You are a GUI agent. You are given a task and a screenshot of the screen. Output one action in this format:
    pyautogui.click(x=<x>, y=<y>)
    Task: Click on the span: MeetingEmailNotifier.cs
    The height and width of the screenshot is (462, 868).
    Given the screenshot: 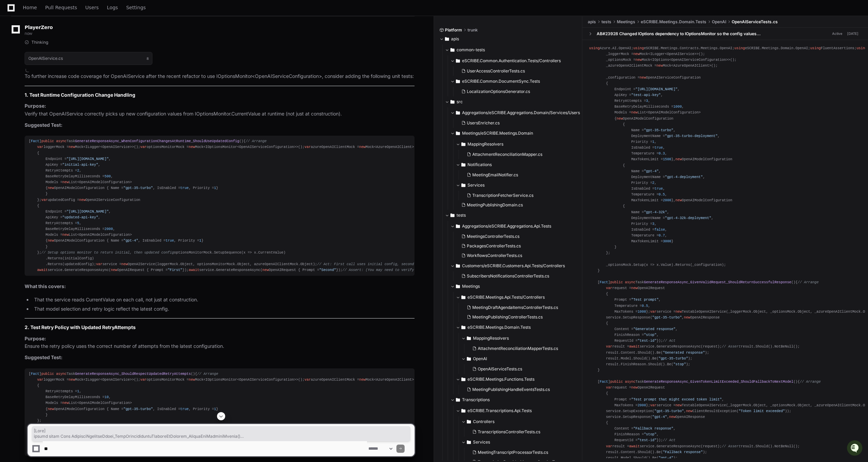 What is the action you would take?
    pyautogui.click(x=495, y=175)
    